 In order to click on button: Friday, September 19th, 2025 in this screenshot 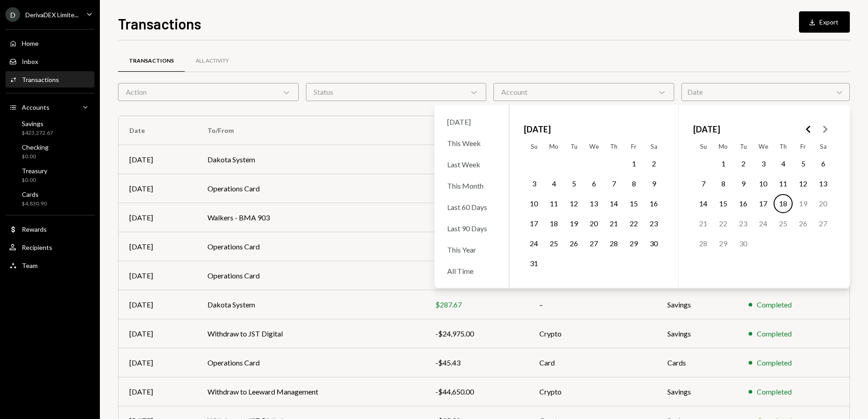, I will do `click(803, 204)`.